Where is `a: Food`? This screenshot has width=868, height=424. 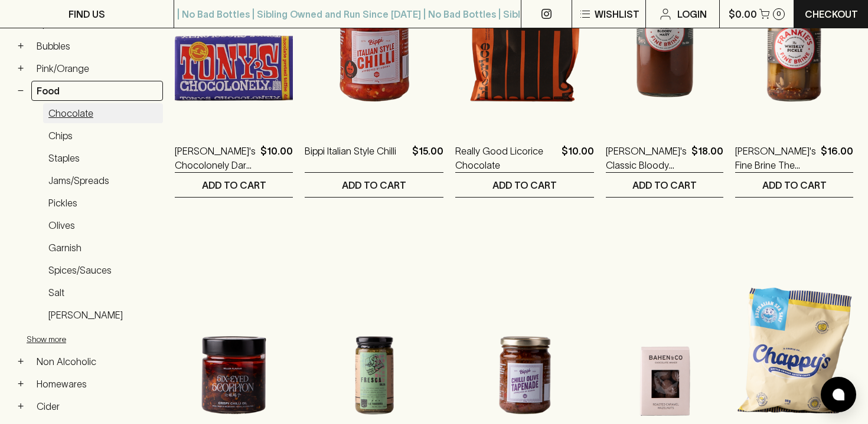
a: Food is located at coordinates (97, 91).